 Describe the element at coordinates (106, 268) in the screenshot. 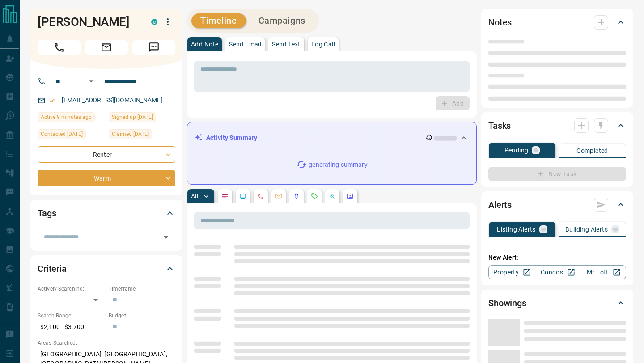

I see `div: Criteria` at that location.